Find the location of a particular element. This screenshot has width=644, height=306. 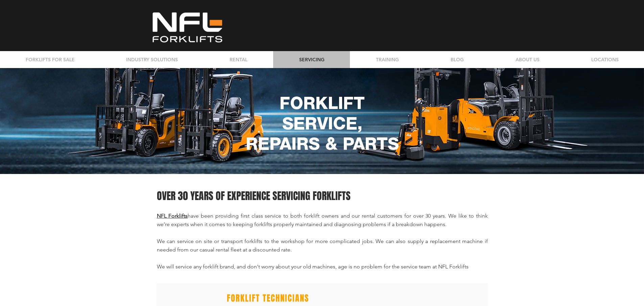

a: INDUSTRY SOLUTIONS is located at coordinates (152, 60).